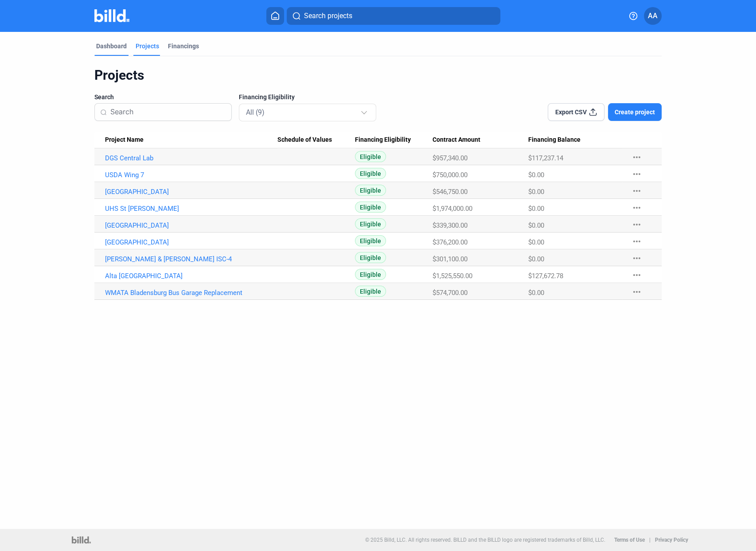 This screenshot has height=551, width=756. What do you see at coordinates (112, 46) in the screenshot?
I see `div: Dashboard` at bounding box center [112, 46].